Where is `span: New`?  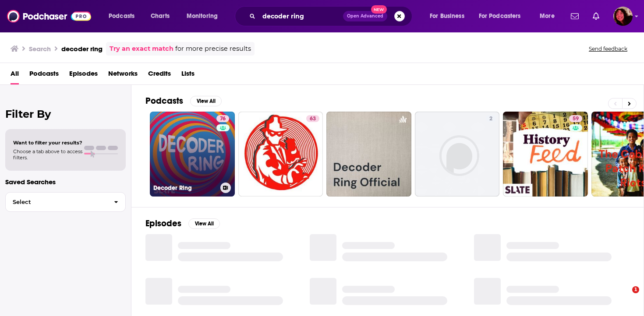 span: New is located at coordinates (379, 9).